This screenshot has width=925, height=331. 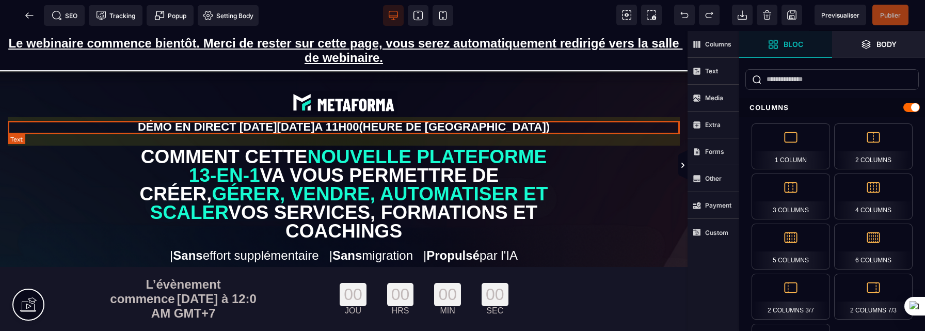 What do you see at coordinates (344, 163) in the screenshot?
I see `text: COMMENT CETTE VA VOUS PERMETTRE DE CRÉER, VOS SERVICES, FORMATIONS ET COACHINGS` at bounding box center [344, 163].